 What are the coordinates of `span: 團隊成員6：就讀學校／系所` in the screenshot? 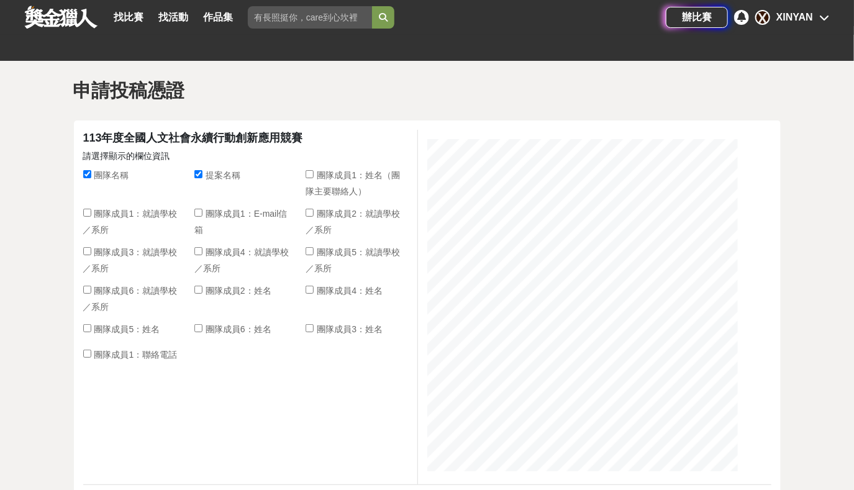 It's located at (130, 299).